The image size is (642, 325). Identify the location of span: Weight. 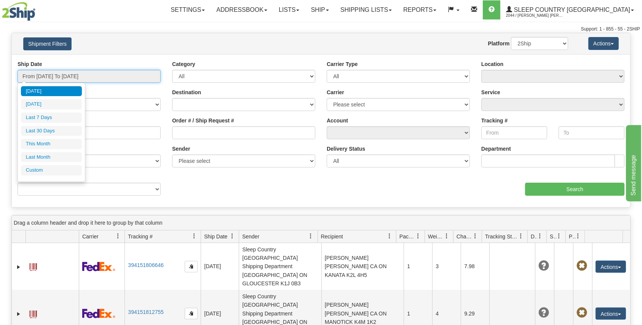
(436, 236).